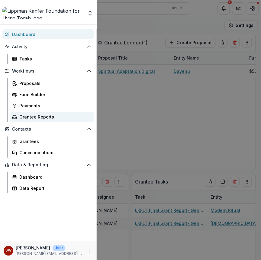  Describe the element at coordinates (59, 248) in the screenshot. I see `p: User` at that location.